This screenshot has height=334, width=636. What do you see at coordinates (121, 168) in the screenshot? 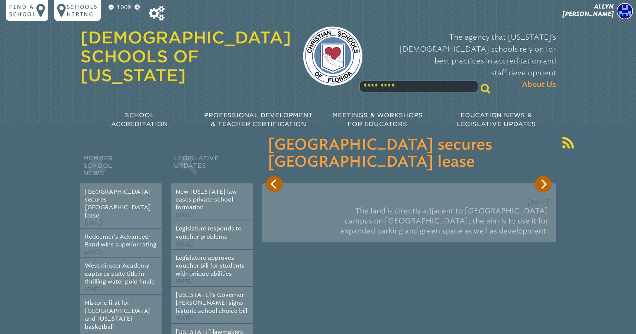
I see `h2: Member School News` at bounding box center [121, 168].